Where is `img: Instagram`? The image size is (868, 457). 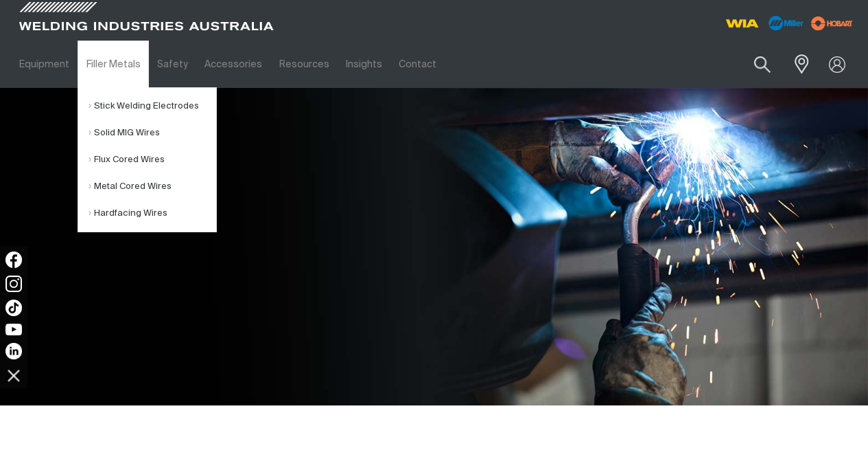
img: Instagram is located at coordinates (14, 283).